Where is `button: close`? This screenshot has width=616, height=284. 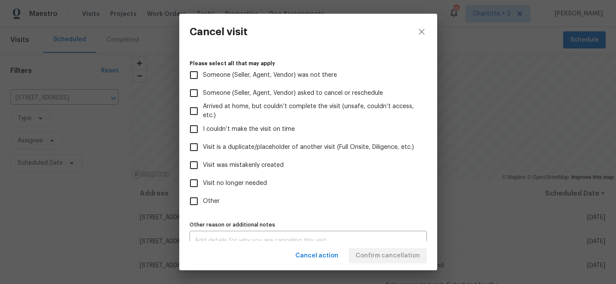
button: close is located at coordinates (422, 32).